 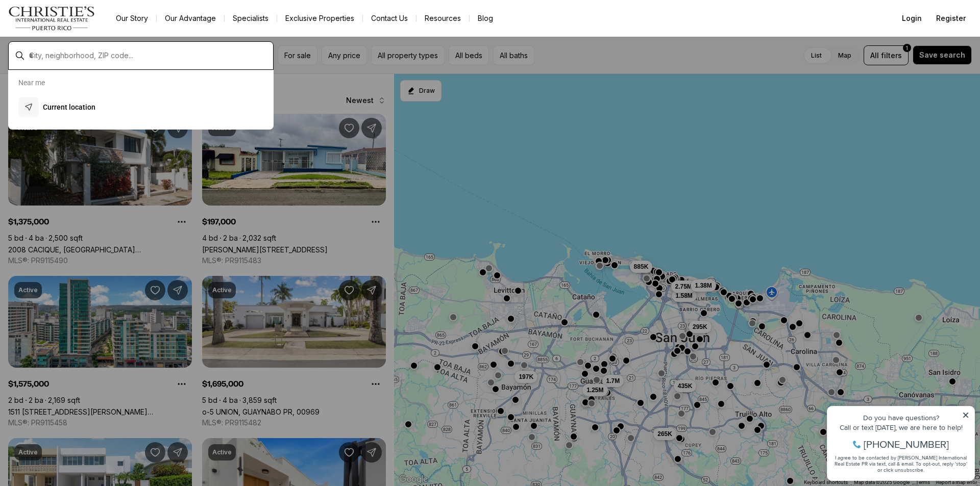 What do you see at coordinates (69, 108) in the screenshot?
I see `p: Current location` at bounding box center [69, 108].